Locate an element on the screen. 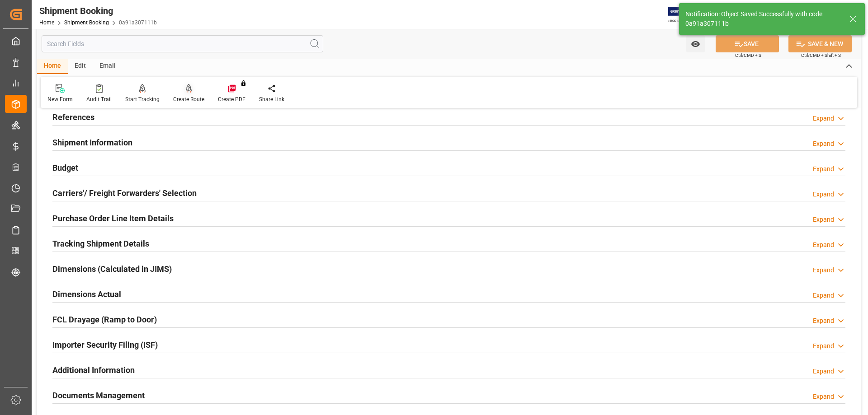 This screenshot has width=868, height=415. a: Shipment Booking is located at coordinates (86, 23).